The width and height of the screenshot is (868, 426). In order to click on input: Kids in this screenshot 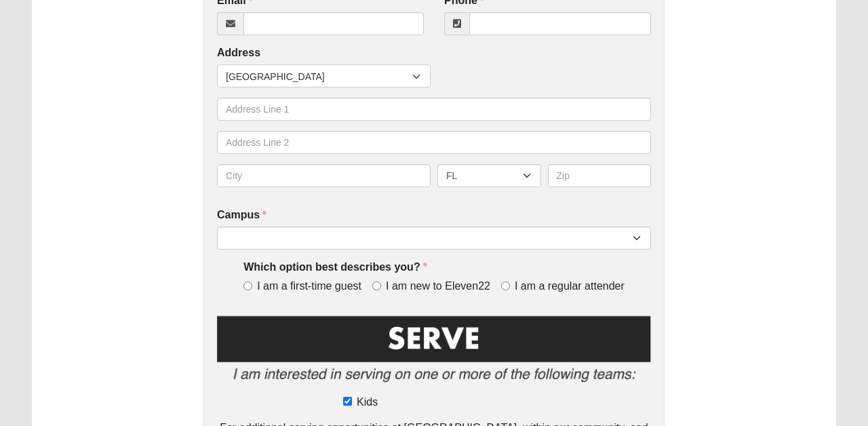, I will do `click(347, 401)`.